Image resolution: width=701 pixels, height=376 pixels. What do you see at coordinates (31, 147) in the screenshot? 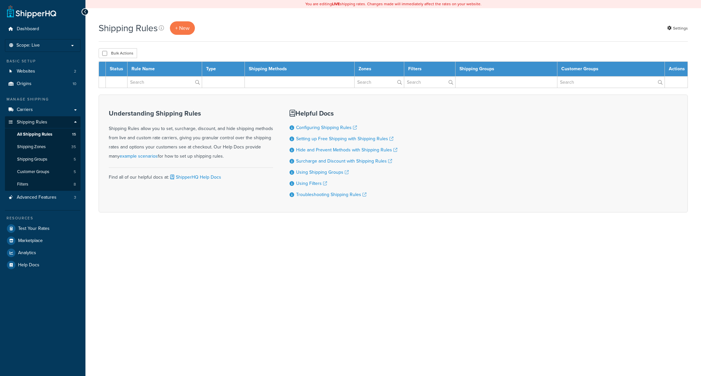
I see `span: Shipping Zones` at bounding box center [31, 147].